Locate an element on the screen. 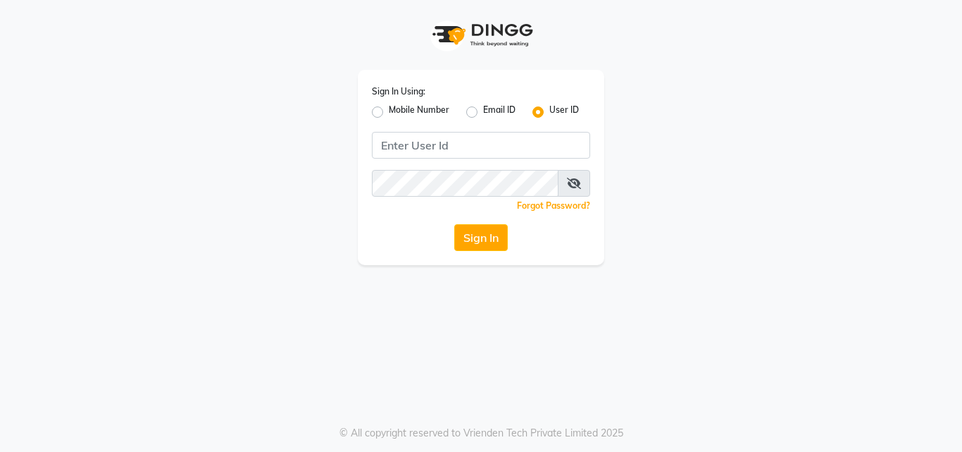 The height and width of the screenshot is (452, 962). a: Forgot Password? is located at coordinates (554, 205).